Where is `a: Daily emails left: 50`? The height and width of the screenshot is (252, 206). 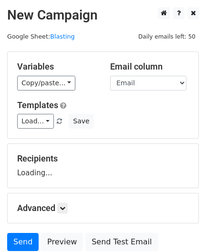
a: Daily emails left: 50 is located at coordinates (167, 36).